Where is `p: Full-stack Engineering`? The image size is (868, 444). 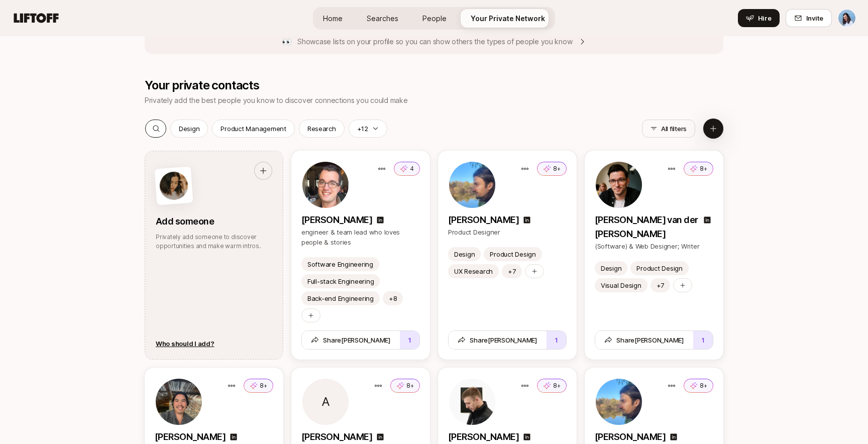 p: Full-stack Engineering is located at coordinates (341, 281).